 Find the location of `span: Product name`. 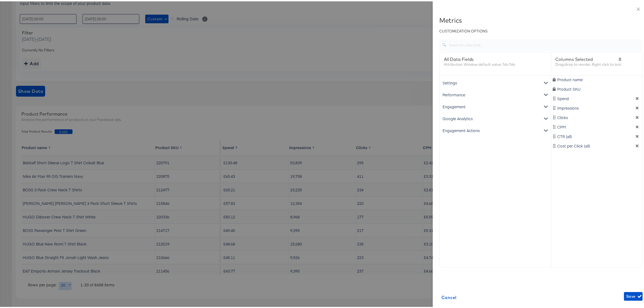

span: Product name is located at coordinates (570, 78).